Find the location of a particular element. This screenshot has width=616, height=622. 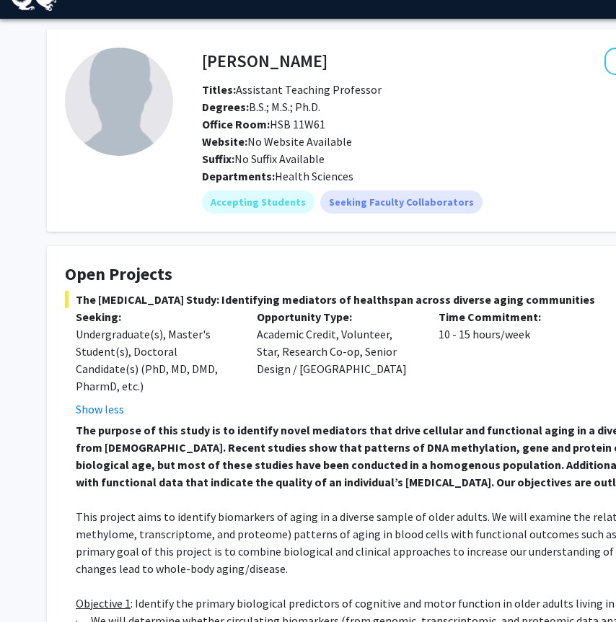

b: Office Room: is located at coordinates (236, 124).